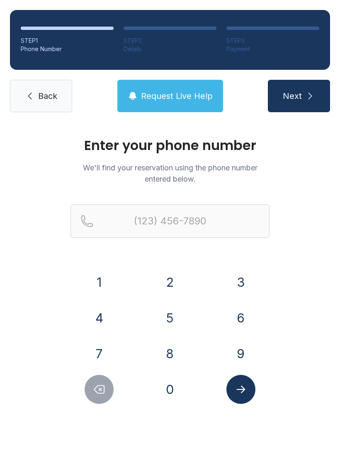 The width and height of the screenshot is (340, 470). What do you see at coordinates (170, 49) in the screenshot?
I see `div: Details` at bounding box center [170, 49].